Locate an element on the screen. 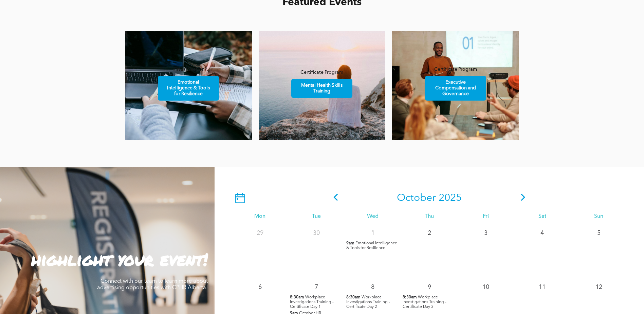 The width and height of the screenshot is (644, 314). p: 10 is located at coordinates (486, 287).